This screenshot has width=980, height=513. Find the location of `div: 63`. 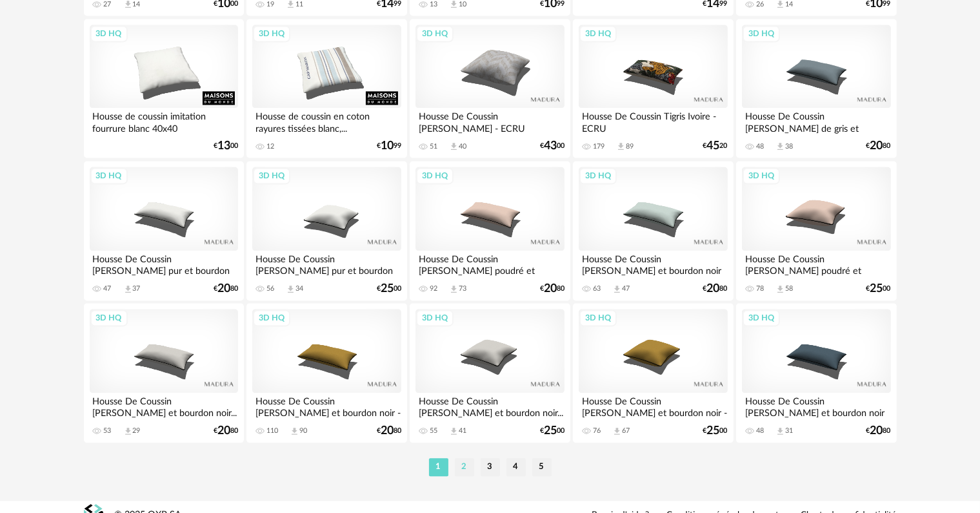

div: 63 is located at coordinates (597, 289).